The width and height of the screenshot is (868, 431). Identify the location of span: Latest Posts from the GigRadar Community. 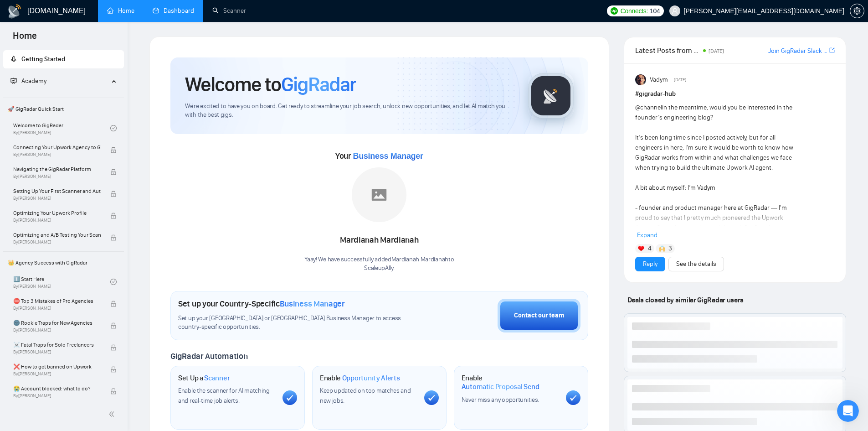
(668, 50).